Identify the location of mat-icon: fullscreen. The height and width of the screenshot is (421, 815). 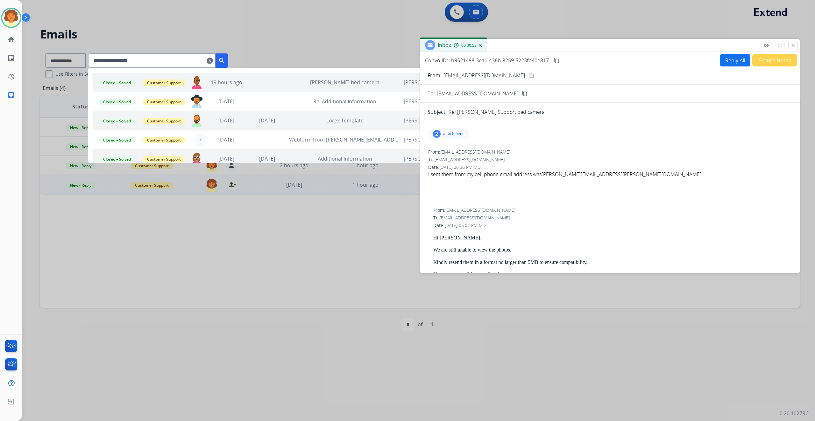
(779, 46).